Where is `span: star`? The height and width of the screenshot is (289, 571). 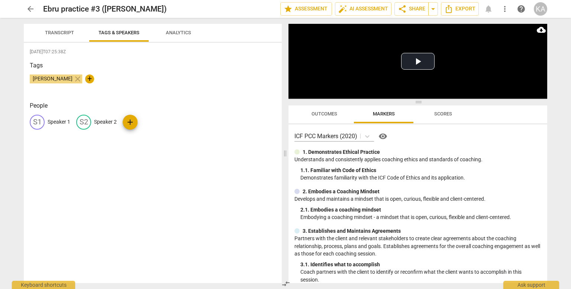
span: star is located at coordinates (288, 9).